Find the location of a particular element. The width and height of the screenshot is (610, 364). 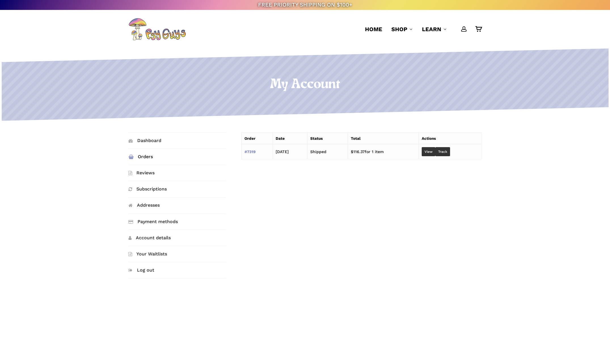

a: Addresses is located at coordinates (177, 206).